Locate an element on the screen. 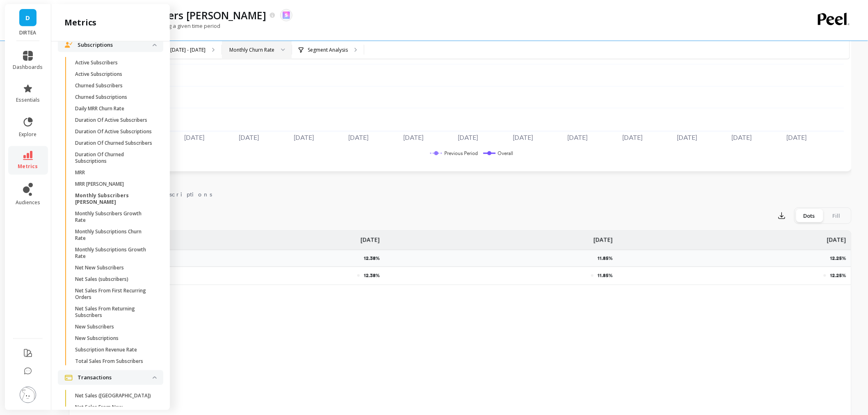  p: Net New Subscribers is located at coordinates (99, 268).